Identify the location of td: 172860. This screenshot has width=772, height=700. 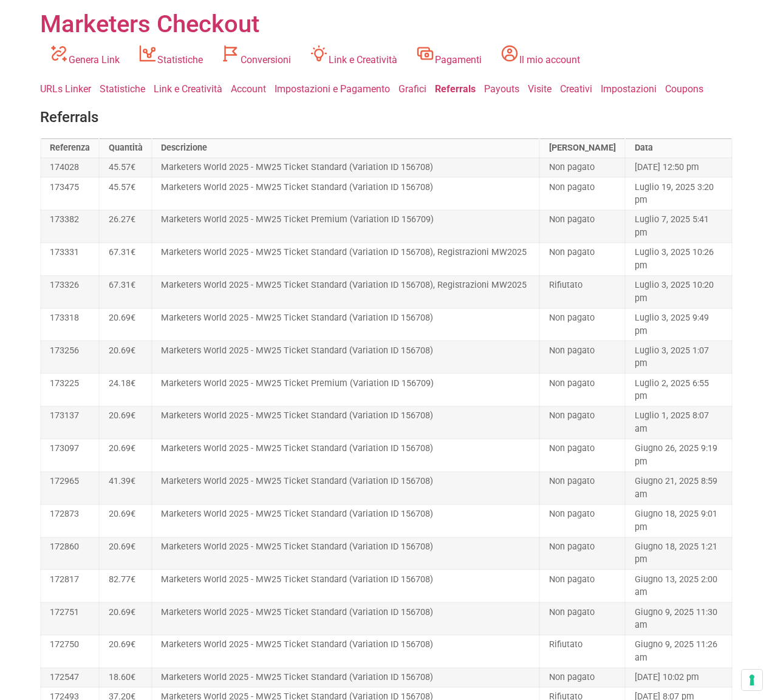
(70, 553).